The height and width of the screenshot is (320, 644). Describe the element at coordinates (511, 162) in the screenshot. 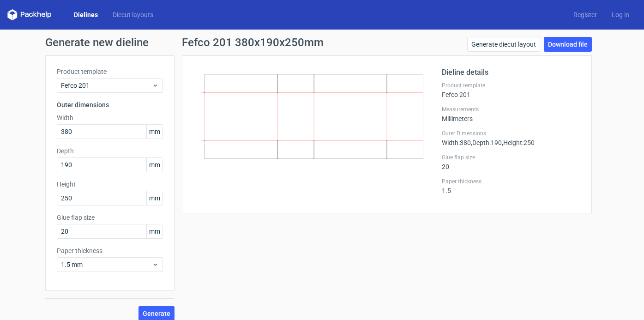

I see `div: 20` at that location.